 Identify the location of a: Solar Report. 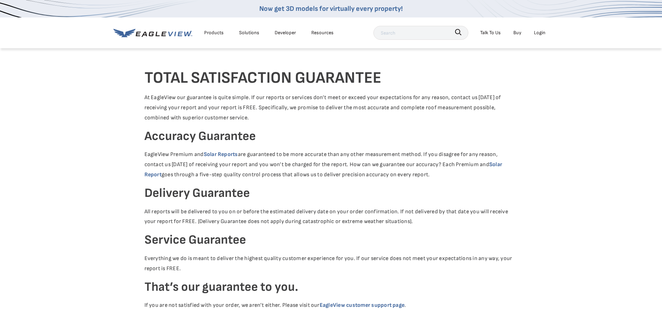
(323, 170).